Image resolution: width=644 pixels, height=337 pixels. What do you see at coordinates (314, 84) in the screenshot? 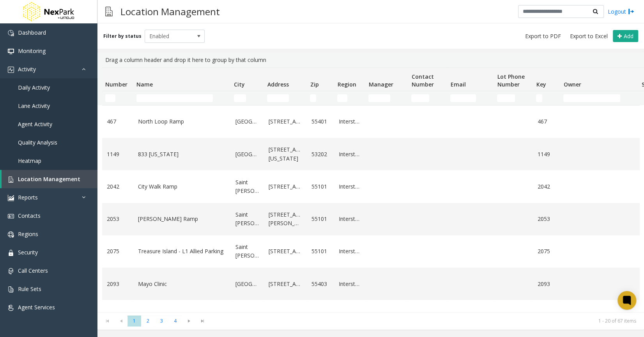
I see `span: Zip` at bounding box center [314, 84].